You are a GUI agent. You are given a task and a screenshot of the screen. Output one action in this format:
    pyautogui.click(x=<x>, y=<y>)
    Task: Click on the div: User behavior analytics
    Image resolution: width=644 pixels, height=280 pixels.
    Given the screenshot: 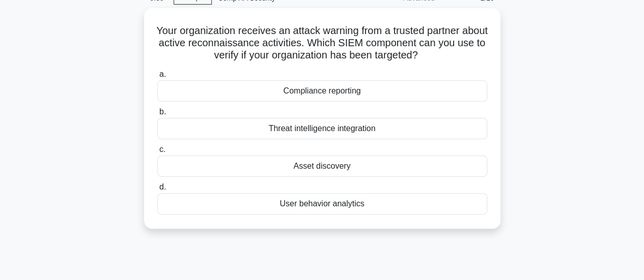 What is the action you would take?
    pyautogui.click(x=322, y=204)
    